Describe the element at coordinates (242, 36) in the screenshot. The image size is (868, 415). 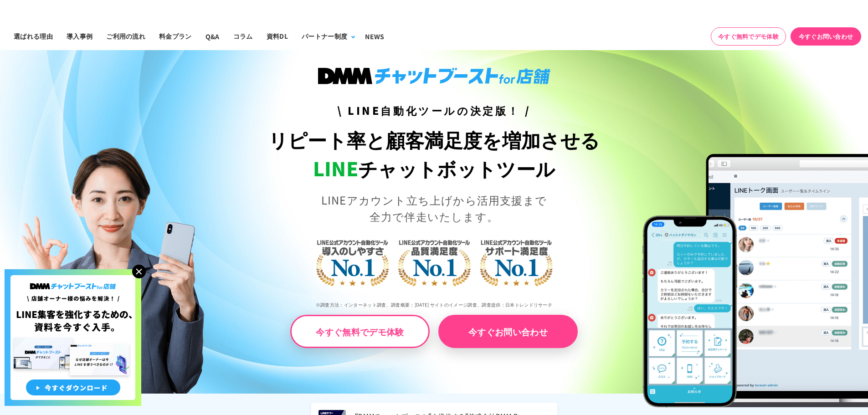
I see `a: コラム` at that location.